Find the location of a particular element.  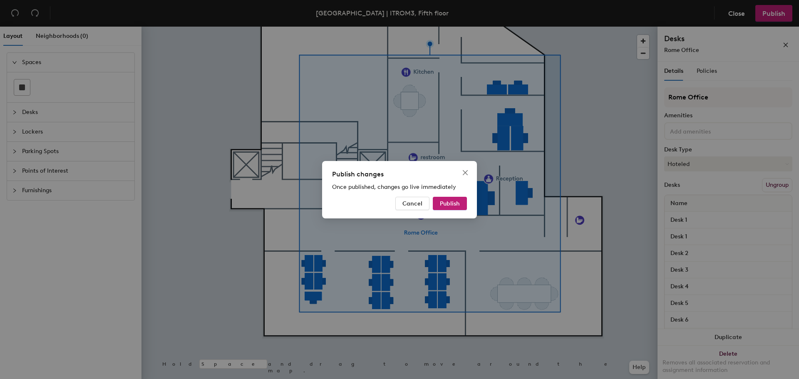

div: Publish changes is located at coordinates (399, 174).